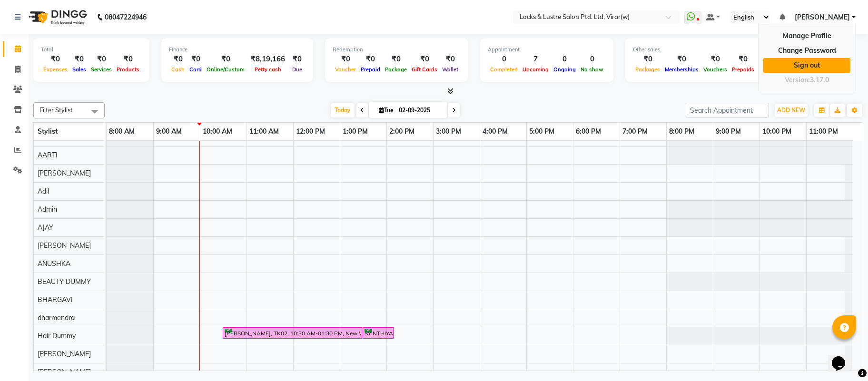 This screenshot has height=381, width=868. Describe the element at coordinates (56, 318) in the screenshot. I see `span: dharmendra` at that location.